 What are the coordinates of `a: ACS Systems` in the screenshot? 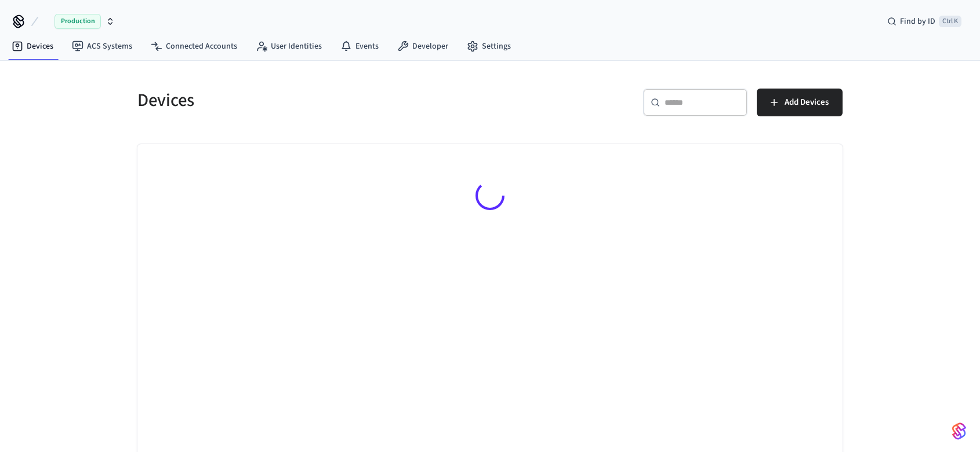 It's located at (102, 47).